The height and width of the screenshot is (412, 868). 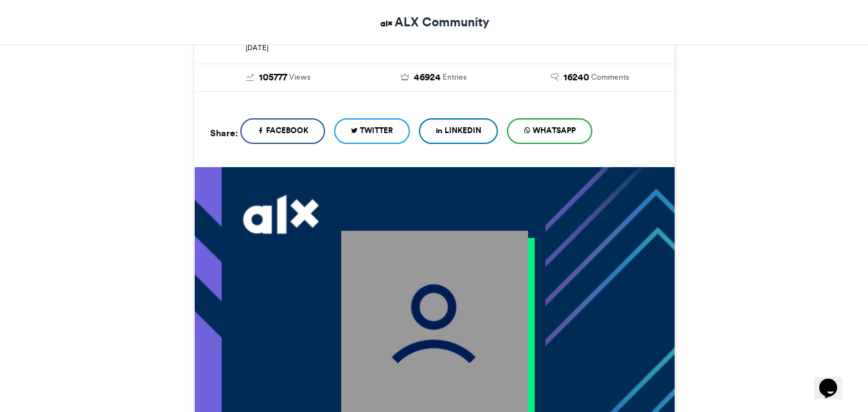 I want to click on a: 46924 Entries, so click(x=434, y=78).